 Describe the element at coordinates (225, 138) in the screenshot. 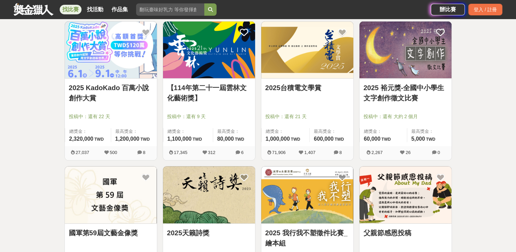

I see `span: 80,000` at that location.